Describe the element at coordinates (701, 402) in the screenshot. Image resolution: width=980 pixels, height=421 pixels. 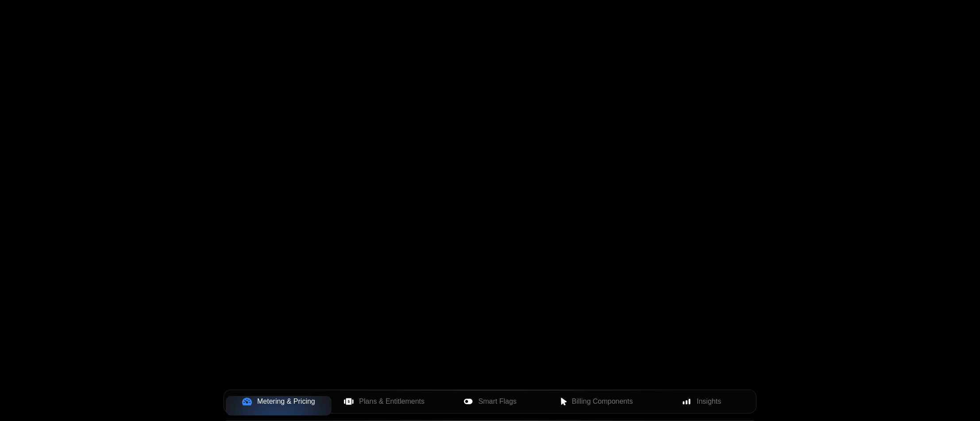
I see `button: Insights` at that location.